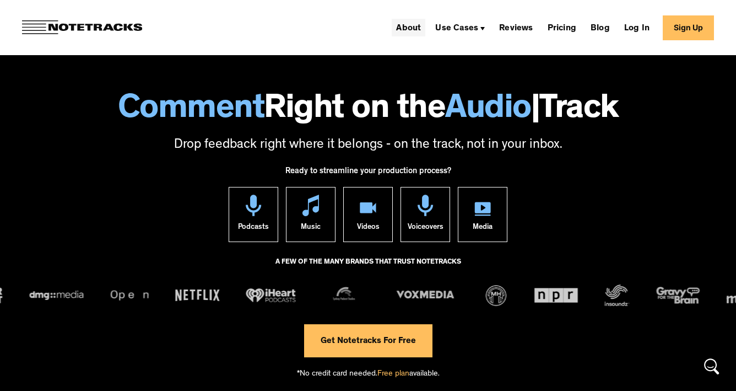 This screenshot has height=391, width=736. I want to click on a: Log In, so click(637, 28).